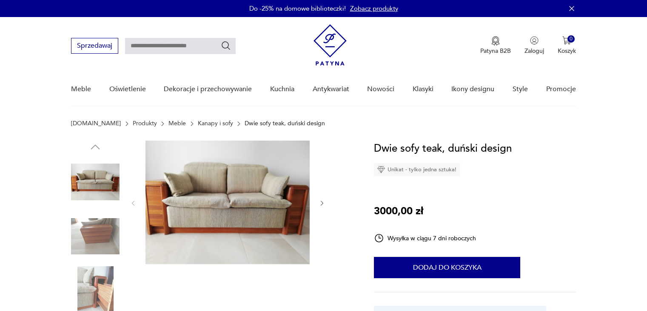 The height and width of the screenshot is (311, 647). Describe the element at coordinates (282, 89) in the screenshot. I see `a: Kuchnia` at that location.